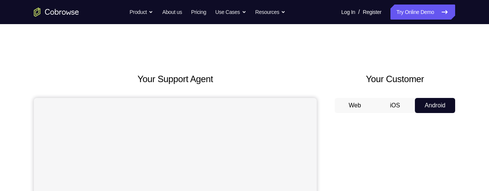 The height and width of the screenshot is (191, 489). Describe the element at coordinates (435, 105) in the screenshot. I see `button: Android` at that location.